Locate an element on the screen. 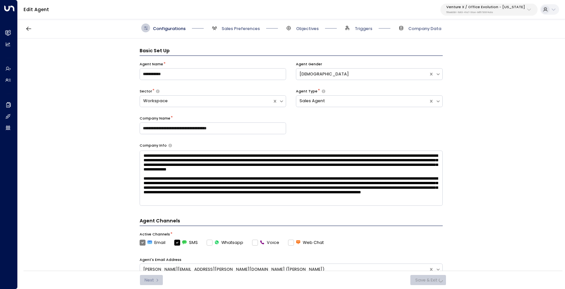 This screenshot has height=289, width=565. label: Active Channels is located at coordinates (155, 235).